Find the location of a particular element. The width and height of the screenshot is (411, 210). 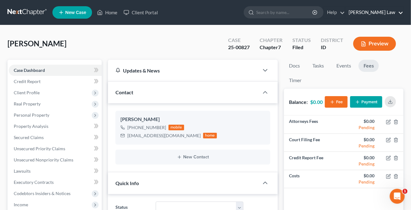

span: 1 is located at coordinates (405, 192).